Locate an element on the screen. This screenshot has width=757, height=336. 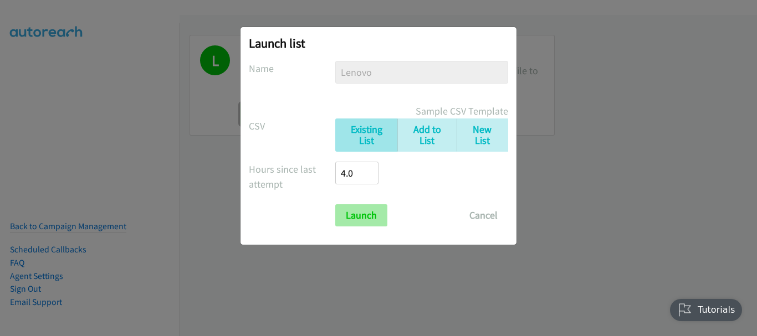
input: Launch is located at coordinates (361, 216).